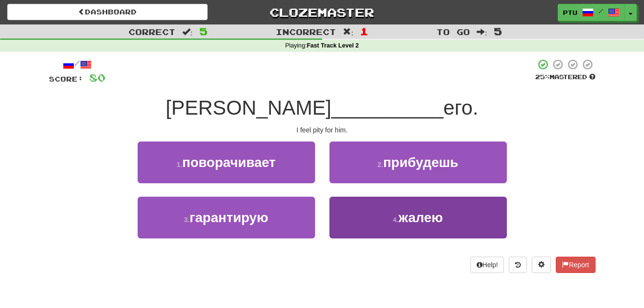  Describe the element at coordinates (576, 265) in the screenshot. I see `button: Report` at that location.